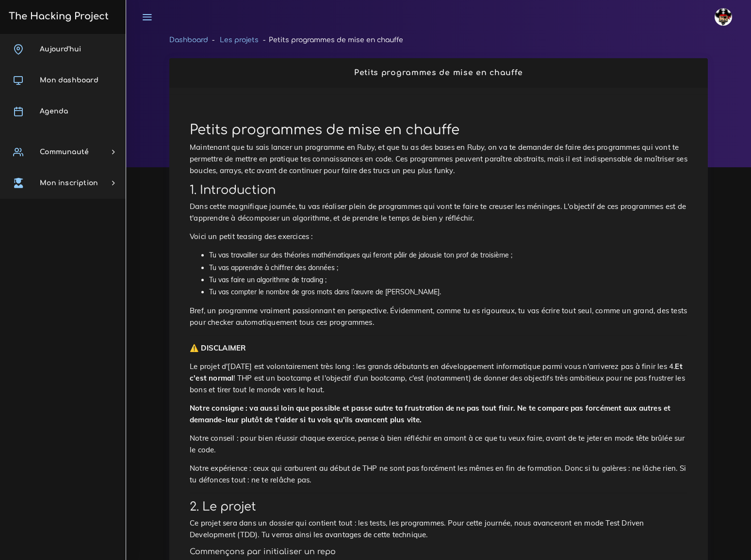 Image resolution: width=751 pixels, height=560 pixels. I want to click on h2: 2. Le projet, so click(438, 507).